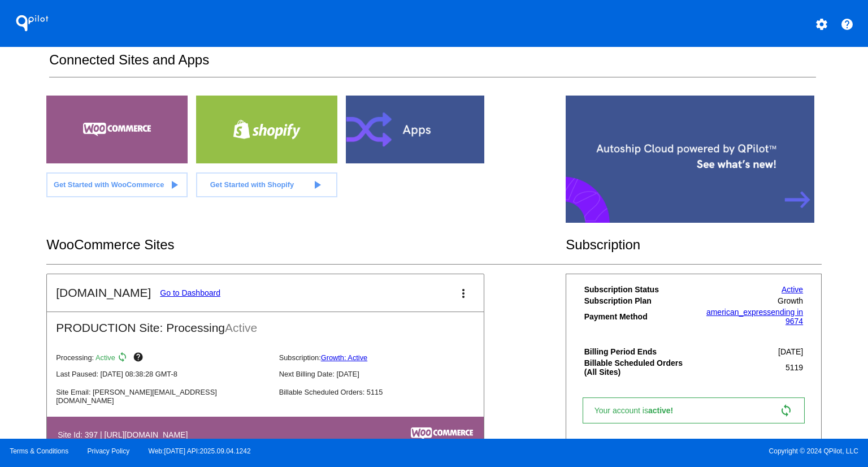  What do you see at coordinates (755, 317) in the screenshot?
I see `a: american_expressending in 9674` at bounding box center [755, 317].